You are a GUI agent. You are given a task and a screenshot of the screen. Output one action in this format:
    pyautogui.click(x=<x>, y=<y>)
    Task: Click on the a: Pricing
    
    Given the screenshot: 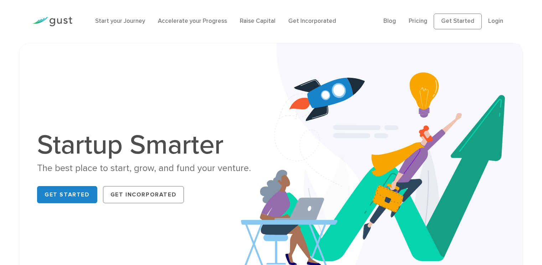 What is the action you would take?
    pyautogui.click(x=418, y=21)
    